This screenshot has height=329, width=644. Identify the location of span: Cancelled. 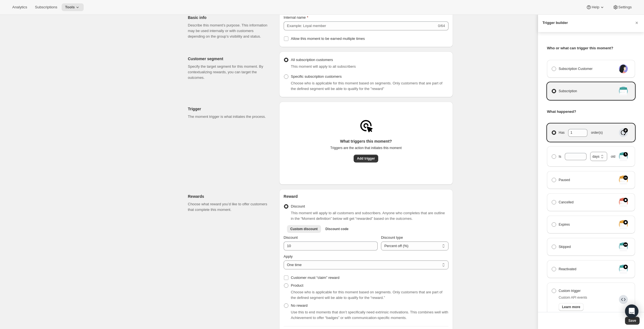
(566, 202).